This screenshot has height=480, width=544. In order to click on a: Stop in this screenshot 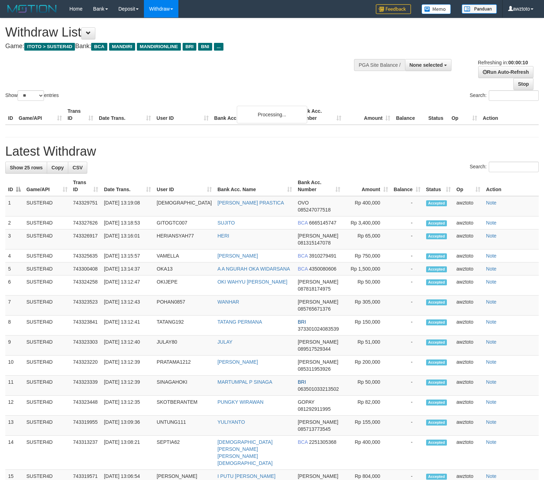, I will do `click(523, 84)`.